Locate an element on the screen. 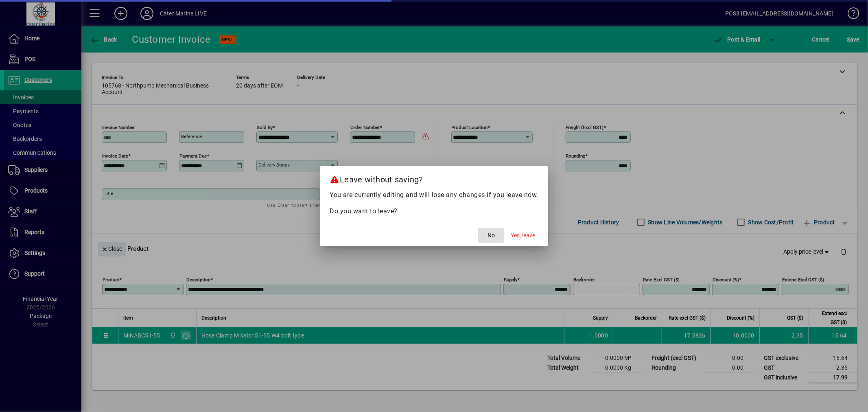 The width and height of the screenshot is (868, 412). p: You are currently editing and will lose any changes if you leave now. is located at coordinates (434, 195).